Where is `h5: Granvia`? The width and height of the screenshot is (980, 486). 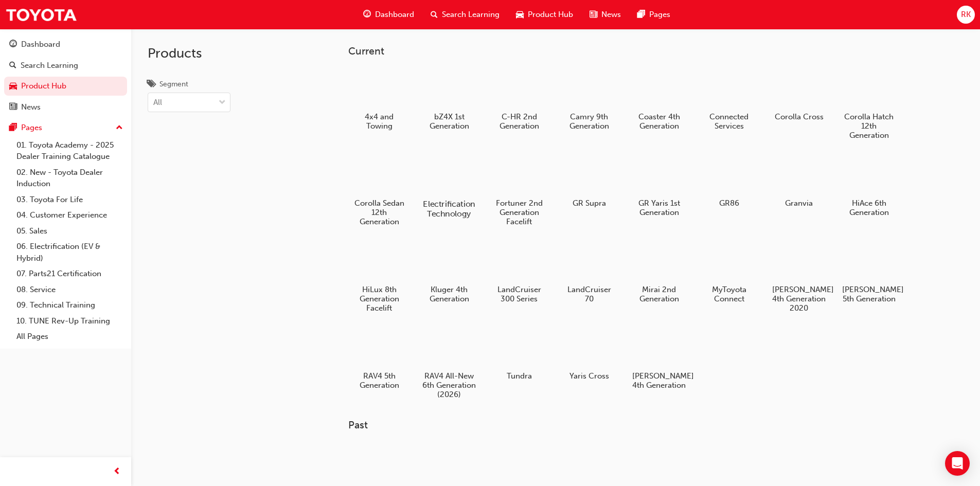
h5: Granvia is located at coordinates (799, 203).